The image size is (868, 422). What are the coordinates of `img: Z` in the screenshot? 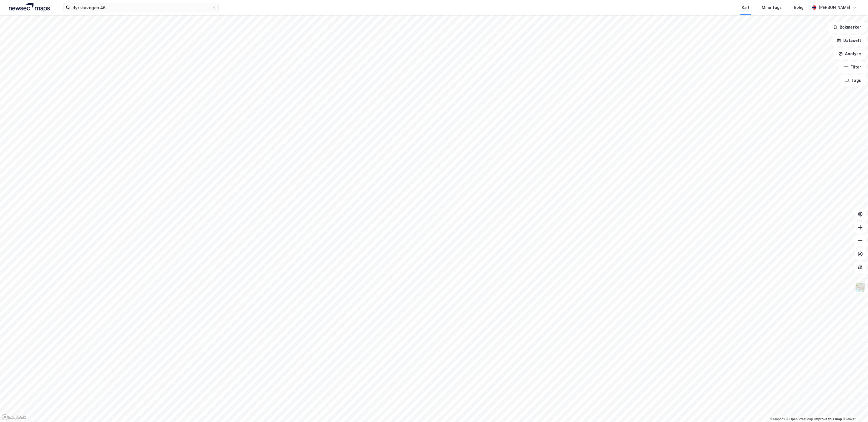 It's located at (860, 287).